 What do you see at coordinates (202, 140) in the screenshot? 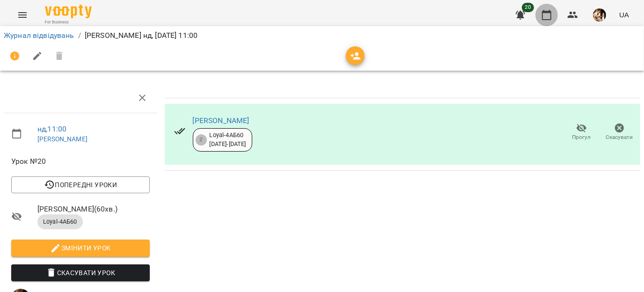
I see `div: 2` at bounding box center [202, 140].